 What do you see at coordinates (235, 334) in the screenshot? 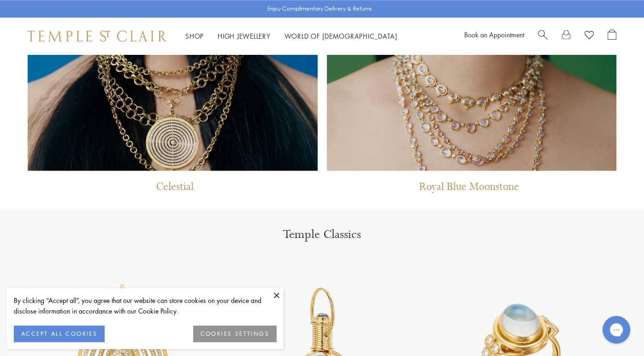
I see `button: COOKIES SETTINGS` at bounding box center [235, 334].